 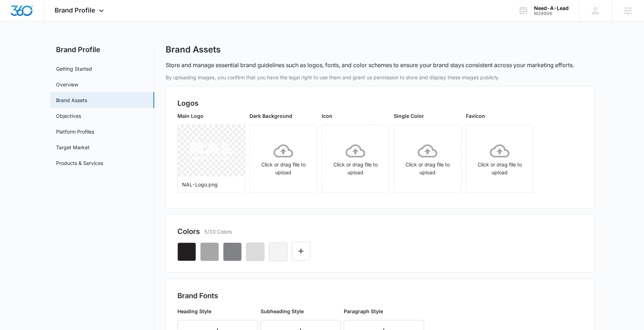 What do you see at coordinates (380, 77) in the screenshot?
I see `p: By uploading images, you confirm that you have the legal right to use them and grant us permissio...` at bounding box center [380, 77].